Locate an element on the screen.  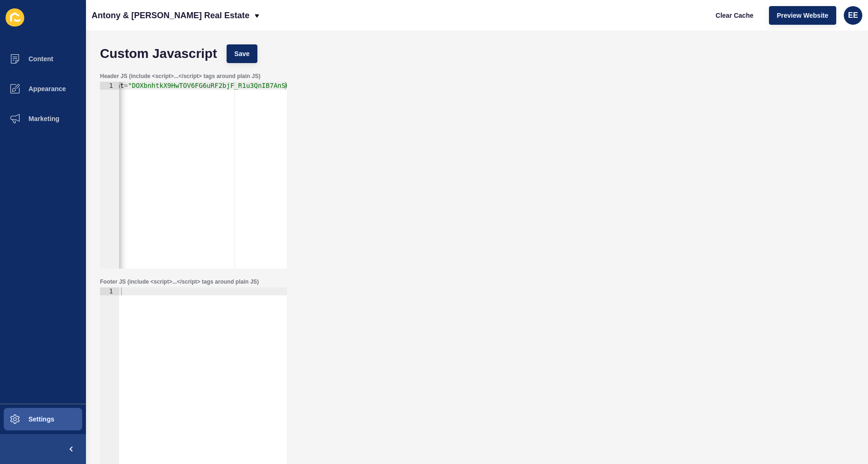
button: Clear Cache is located at coordinates (734, 15).